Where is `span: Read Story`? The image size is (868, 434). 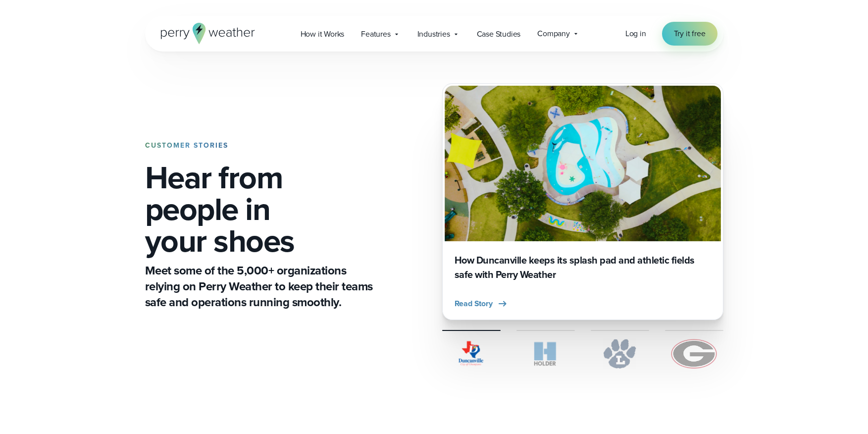
span: Read Story is located at coordinates (473, 303).